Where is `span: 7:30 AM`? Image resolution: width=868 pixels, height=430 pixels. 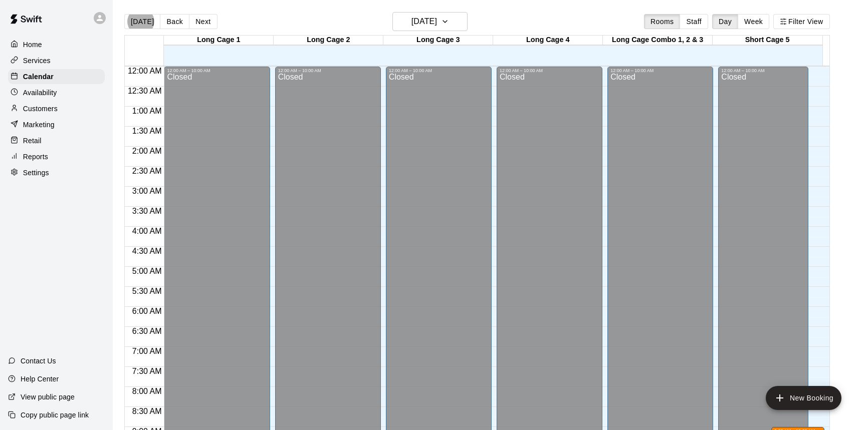 span: 7:30 AM is located at coordinates (147, 372).